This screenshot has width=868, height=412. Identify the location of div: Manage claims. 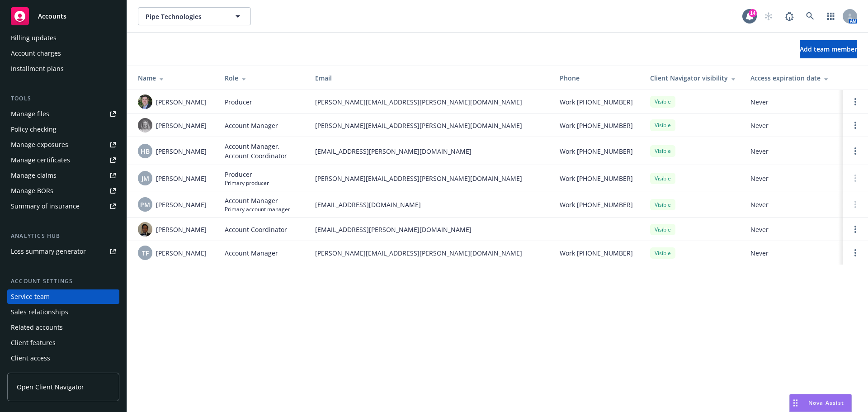
(33, 175).